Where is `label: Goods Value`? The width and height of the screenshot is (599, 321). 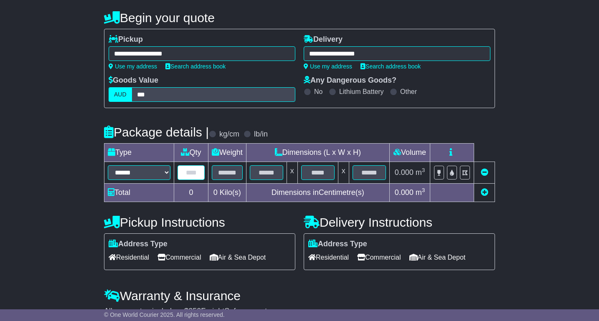 label: Goods Value is located at coordinates (133, 81).